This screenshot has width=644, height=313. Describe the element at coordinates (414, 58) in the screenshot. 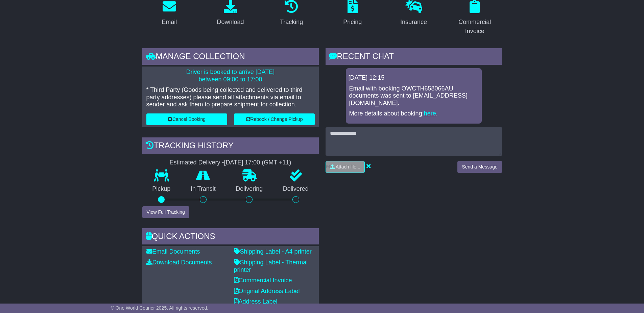

I see `div: RECENT CHAT` at that location.